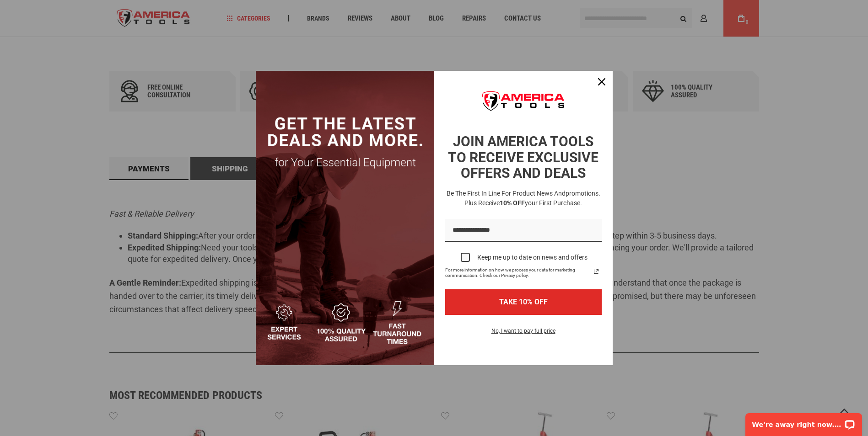  What do you see at coordinates (596, 272) in the screenshot?
I see `svg: link icon` at bounding box center [596, 272].